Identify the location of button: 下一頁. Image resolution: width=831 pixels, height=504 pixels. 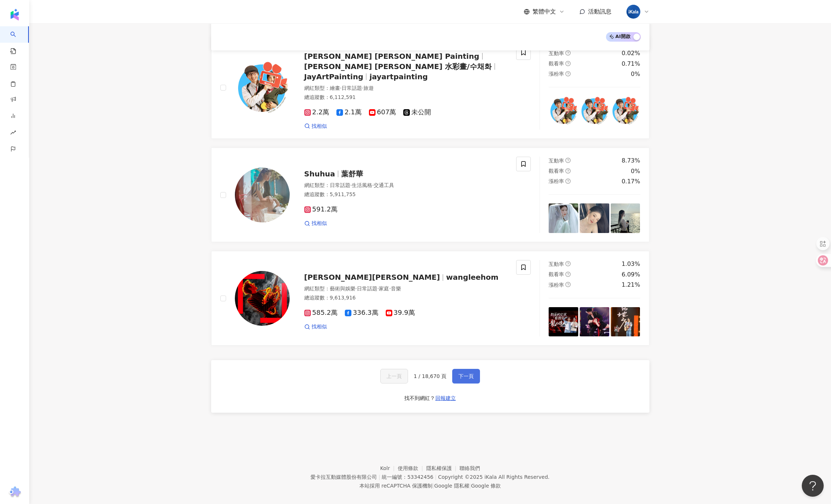
(466, 376).